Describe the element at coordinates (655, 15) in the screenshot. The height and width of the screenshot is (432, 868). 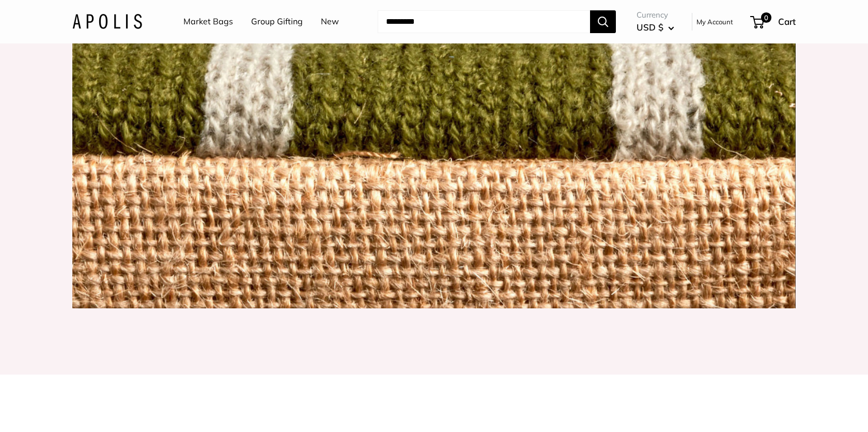
I see `span: Currency` at that location.